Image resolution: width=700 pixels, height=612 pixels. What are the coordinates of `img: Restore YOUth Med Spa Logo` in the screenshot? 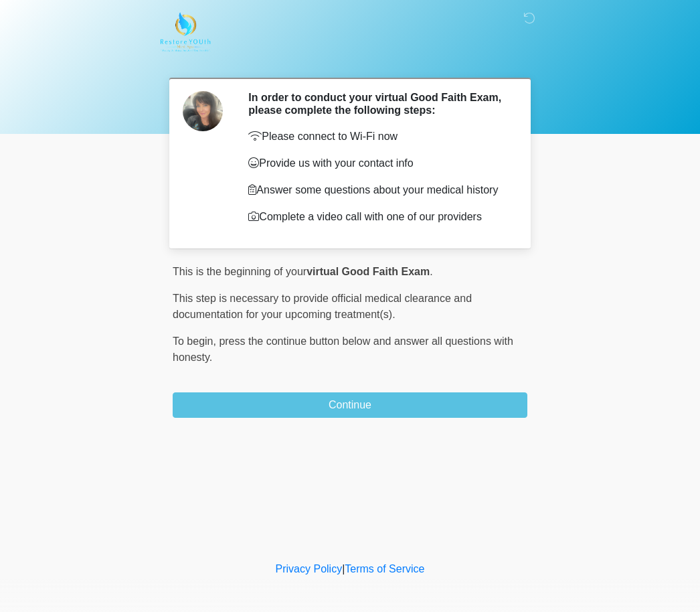 It's located at (185, 32).